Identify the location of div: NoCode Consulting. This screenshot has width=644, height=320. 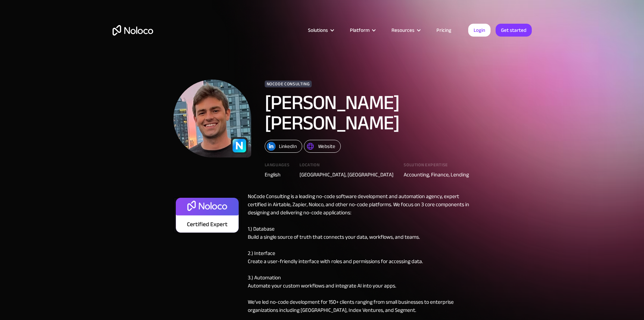
(289, 84).